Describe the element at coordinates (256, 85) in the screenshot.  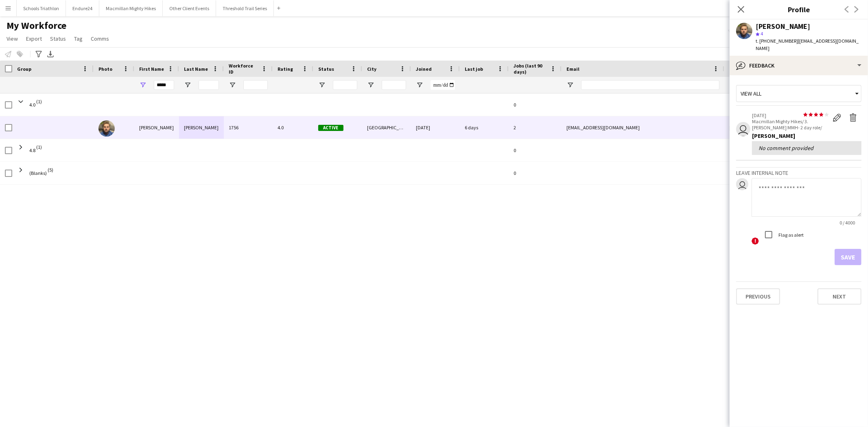
I see `input: Workforce ID Filter Input` at that location.